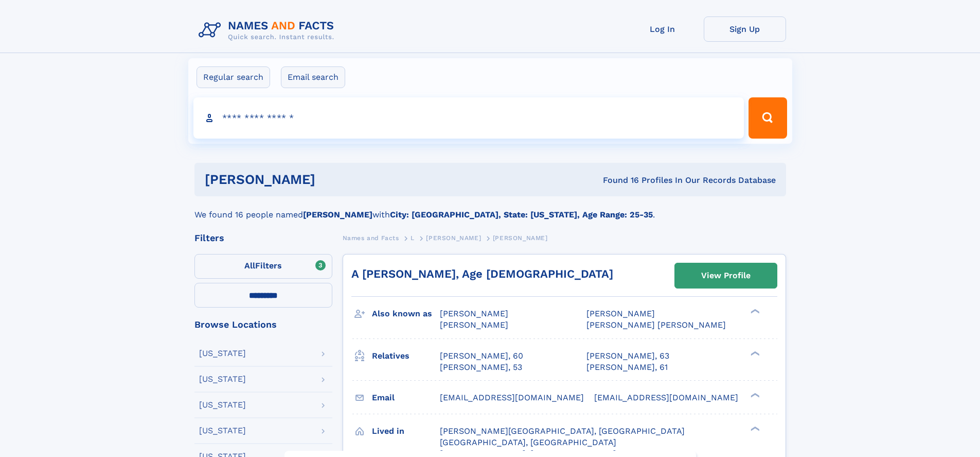 The height and width of the screenshot is (457, 980). I want to click on a: Names and Facts, so click(371, 237).